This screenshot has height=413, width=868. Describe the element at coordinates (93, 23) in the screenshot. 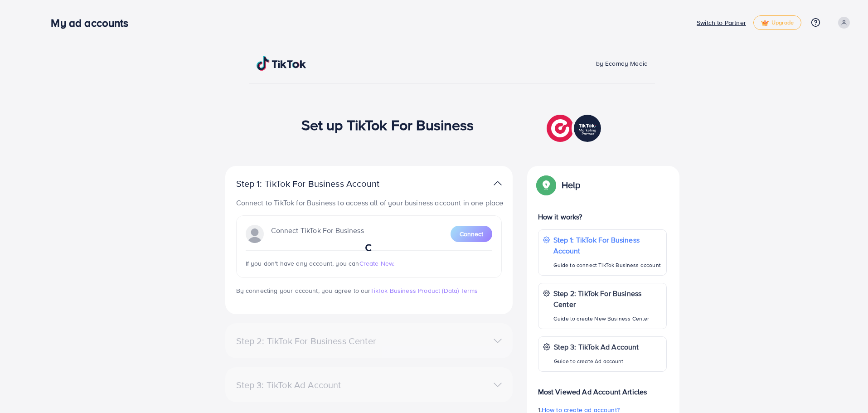

I see `h3: My ad accounts` at that location.